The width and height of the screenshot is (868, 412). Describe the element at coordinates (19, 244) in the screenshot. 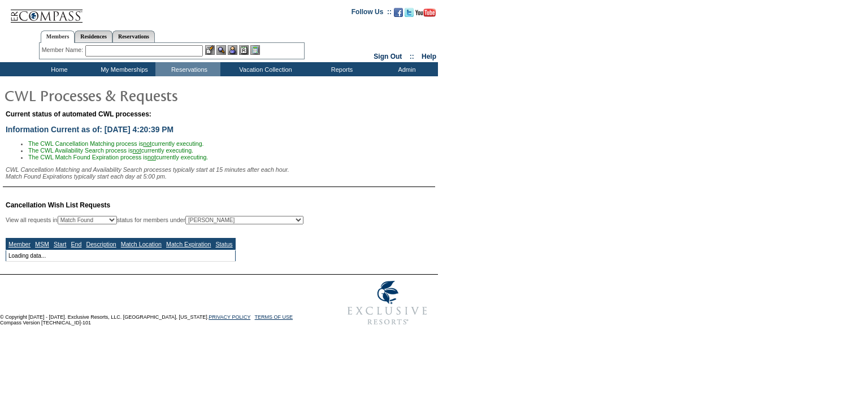

I see `a: Member` at that location.